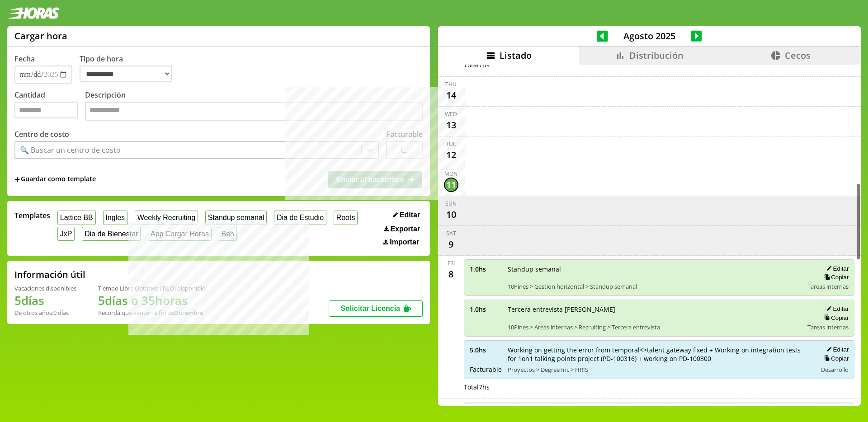 The image size is (868, 422). Describe the element at coordinates (451, 263) in the screenshot. I see `div: Fri` at that location.